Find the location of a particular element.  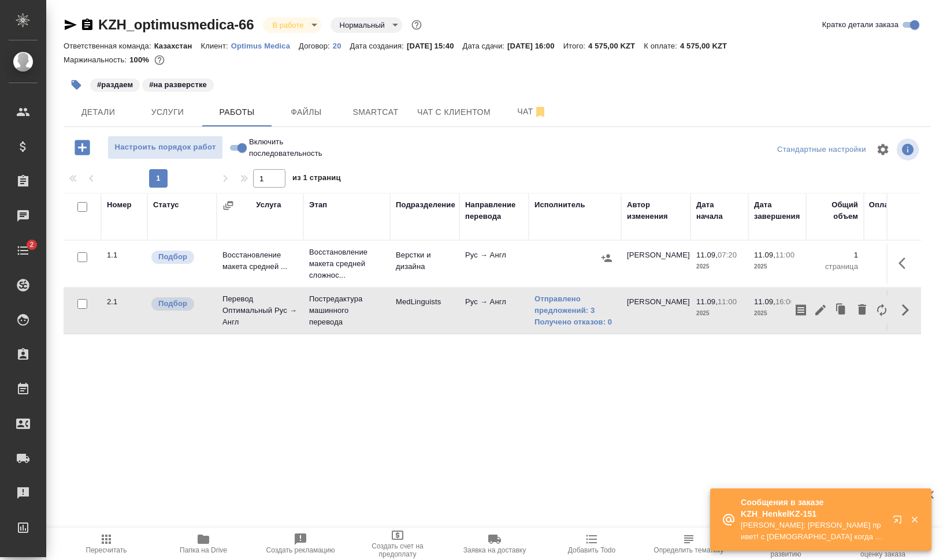

p: К оплате: is located at coordinates (662, 46).